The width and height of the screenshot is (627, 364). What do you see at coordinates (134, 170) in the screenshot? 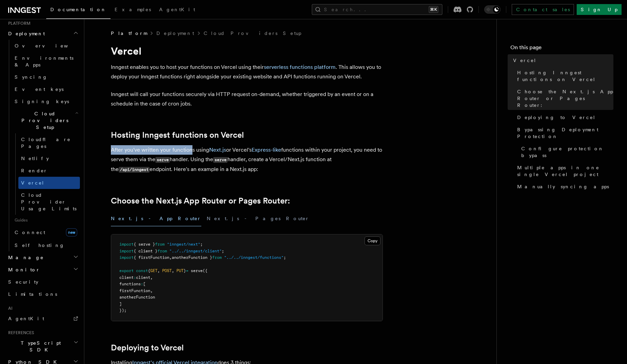
I see `code: /api/inngest` at bounding box center [134, 170].